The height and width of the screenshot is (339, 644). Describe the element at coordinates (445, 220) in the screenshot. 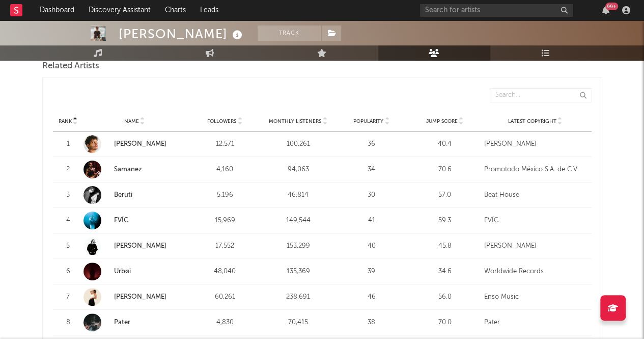

I see `div: 59.3` at that location.